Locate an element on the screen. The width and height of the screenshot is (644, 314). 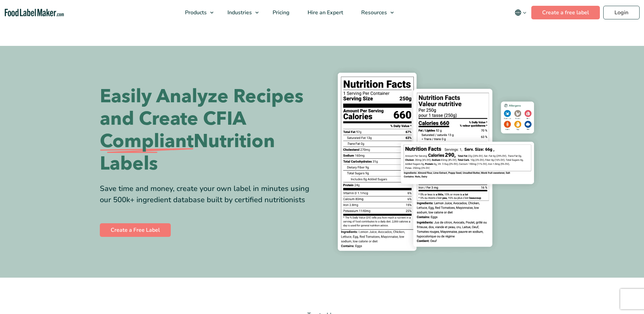
span: Industries is located at coordinates (239, 13).